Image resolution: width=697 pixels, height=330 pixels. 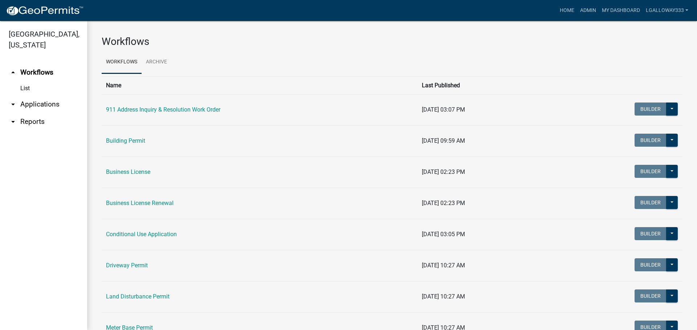 I want to click on a: My Dashboard, so click(x=620, y=11).